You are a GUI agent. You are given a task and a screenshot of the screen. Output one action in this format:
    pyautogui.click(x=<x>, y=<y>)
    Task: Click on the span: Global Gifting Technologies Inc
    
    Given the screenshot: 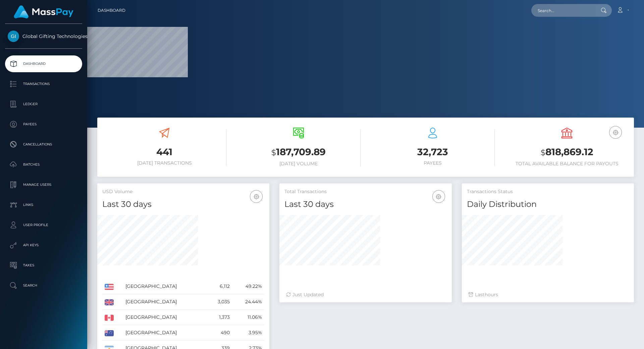 What is the action you would take?
    pyautogui.click(x=44, y=36)
    